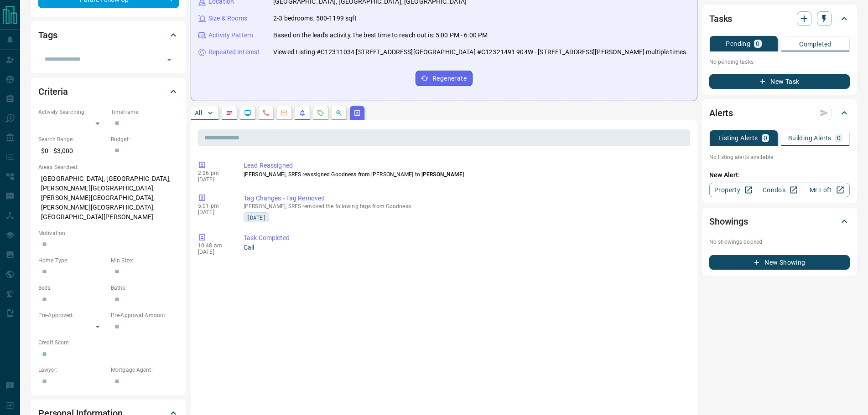 This screenshot has width=868, height=415. Describe the element at coordinates (357, 113) in the screenshot. I see `svg: Agent Actions` at that location.